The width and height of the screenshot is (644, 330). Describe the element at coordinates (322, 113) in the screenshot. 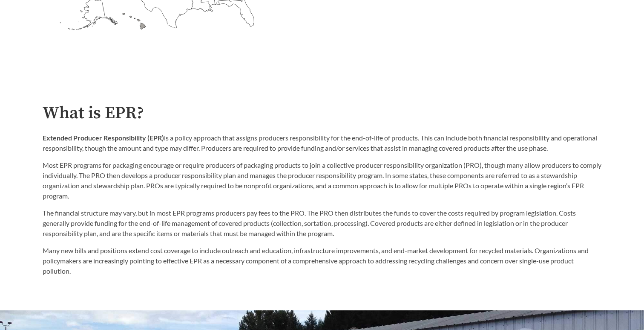

I see `h2: What is EPR?` at that location.